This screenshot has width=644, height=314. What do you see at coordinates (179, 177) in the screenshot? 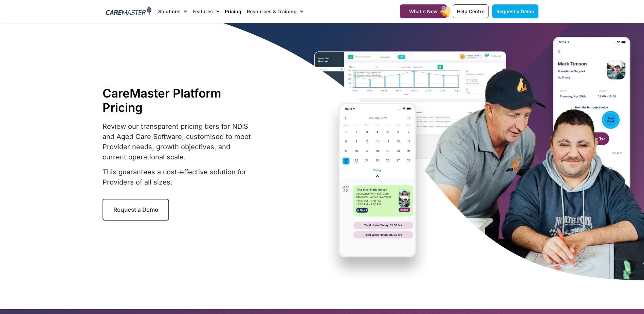
I see `p: This guarantees a cost-effective solution for Providers of all sizes.` at bounding box center [179, 177].